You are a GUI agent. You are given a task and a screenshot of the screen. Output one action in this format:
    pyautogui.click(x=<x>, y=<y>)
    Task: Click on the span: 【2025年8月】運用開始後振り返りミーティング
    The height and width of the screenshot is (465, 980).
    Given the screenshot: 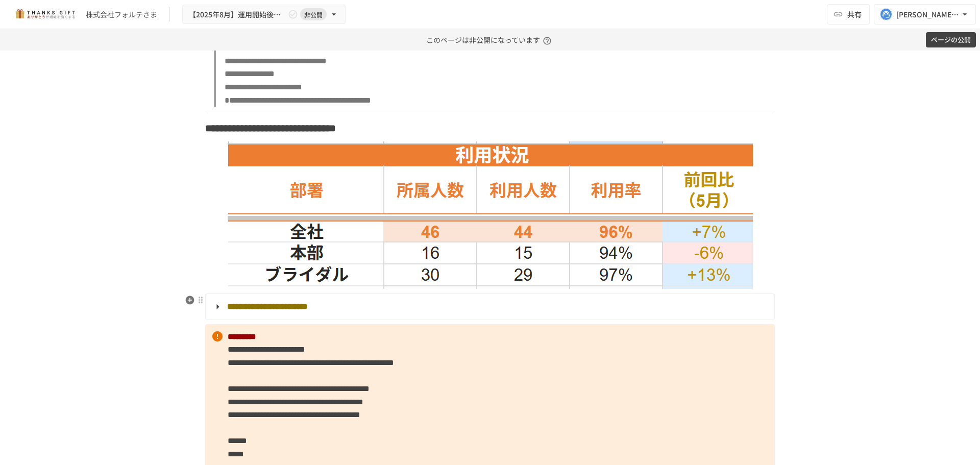 What is the action you would take?
    pyautogui.click(x=237, y=15)
    